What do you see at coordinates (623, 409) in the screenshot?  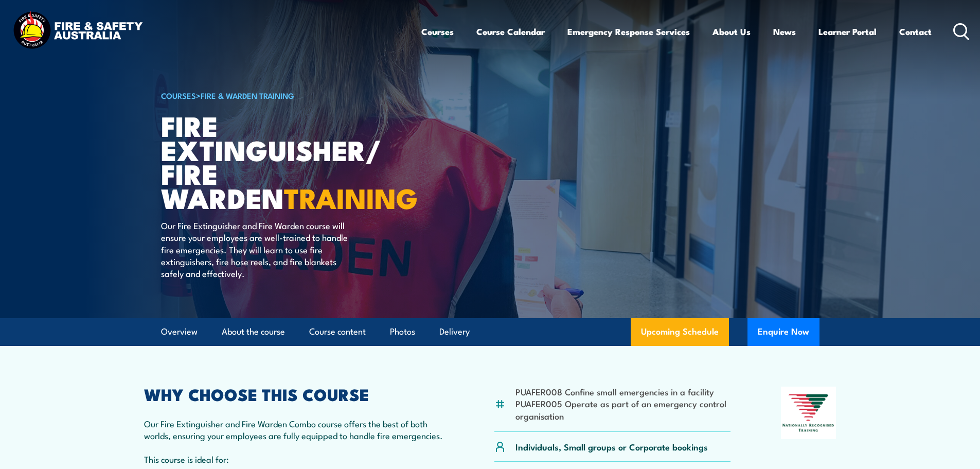 I see `li: PUAFER005 Operate as part of an emergency control organisation` at bounding box center [623, 409].